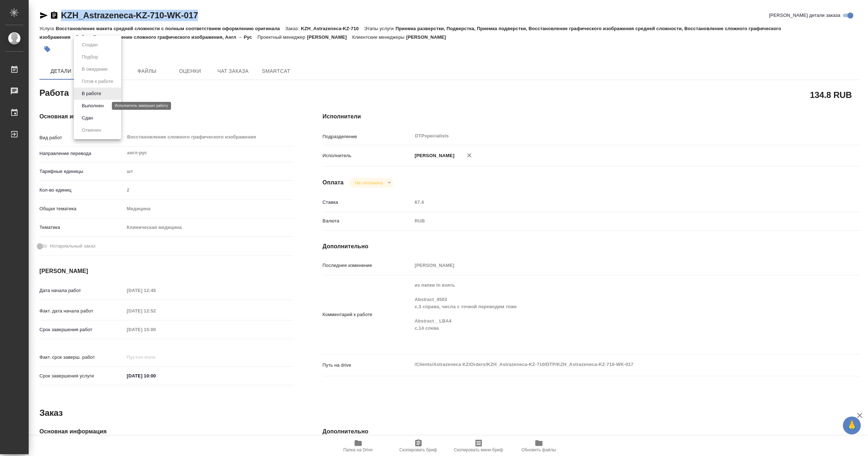 This screenshot has height=456, width=868. I want to click on button: Отменен, so click(92, 131).